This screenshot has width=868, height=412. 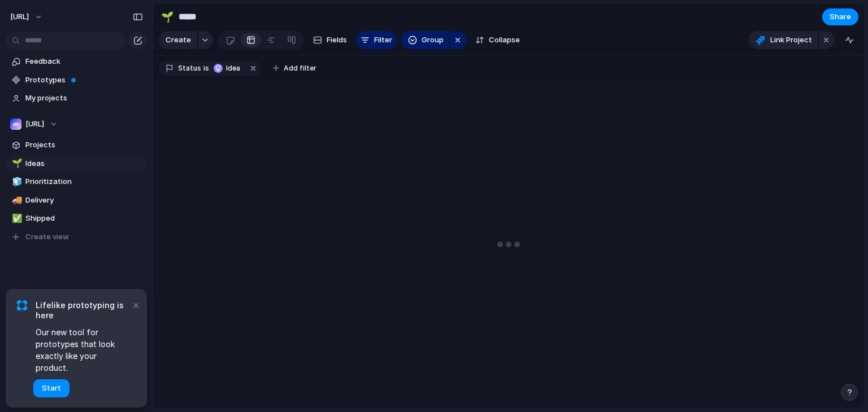 I want to click on a: Projects, so click(x=76, y=145).